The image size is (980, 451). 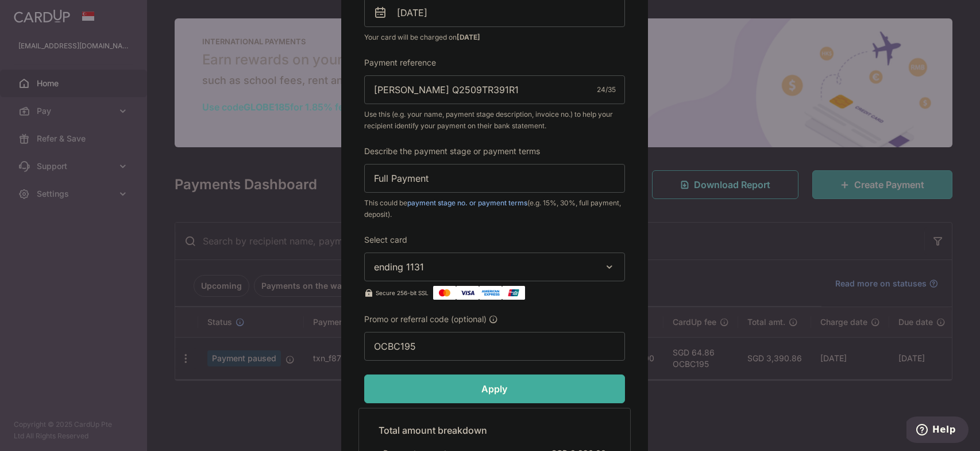 What do you see at coordinates (468, 293) in the screenshot?
I see `img: Visa` at bounding box center [468, 293].